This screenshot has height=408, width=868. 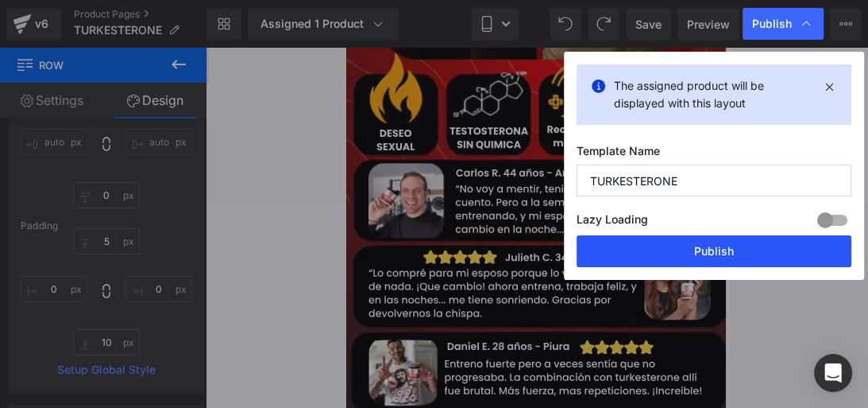 I want to click on label: Template Name, so click(x=714, y=154).